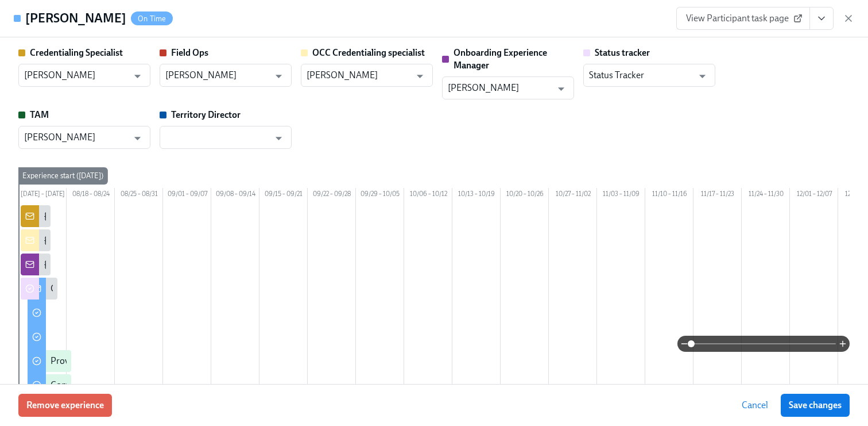 This screenshot has height=426, width=868. What do you see at coordinates (194, 240) in the screenshot?
I see `div: {{ participant.fullName }} has been enrolled in the state credentialing process` at bounding box center [194, 240].